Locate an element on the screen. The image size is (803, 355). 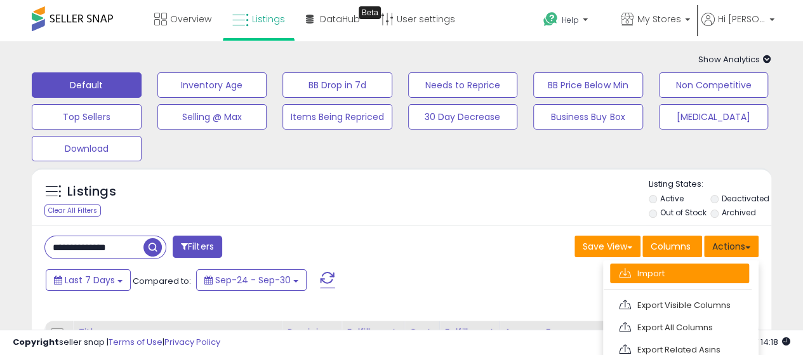
div: Repricing is located at coordinates (311, 332).